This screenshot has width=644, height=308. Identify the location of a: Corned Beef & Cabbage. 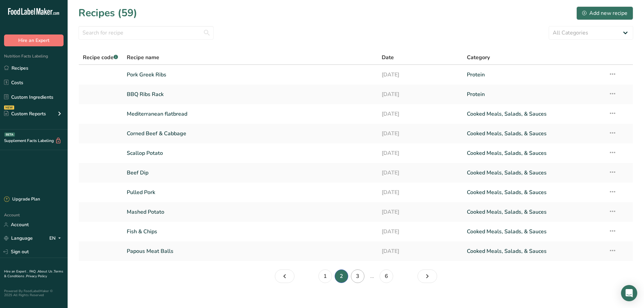
(250, 133).